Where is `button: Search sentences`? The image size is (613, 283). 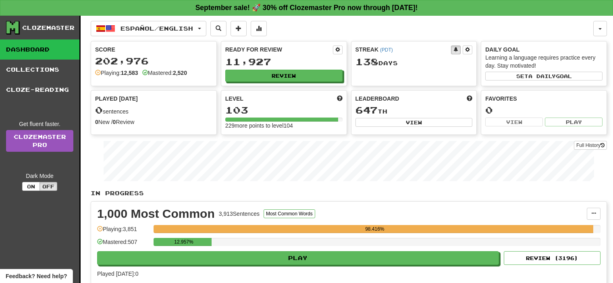
button: Search sentences is located at coordinates (218, 29).